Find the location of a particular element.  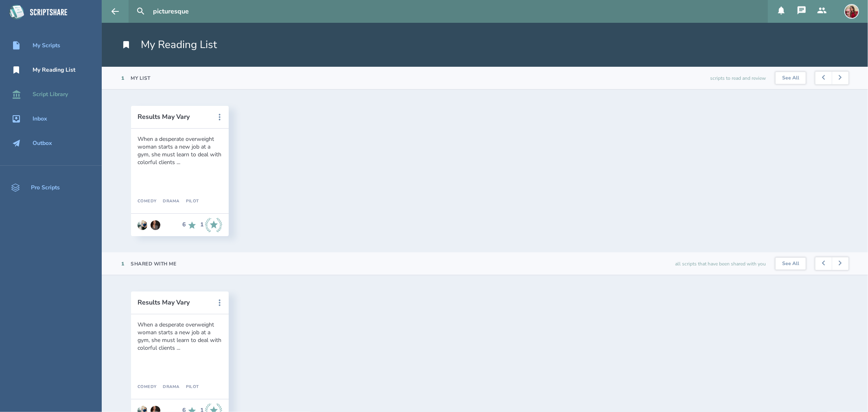

h1: My Reading List is located at coordinates (169, 45).